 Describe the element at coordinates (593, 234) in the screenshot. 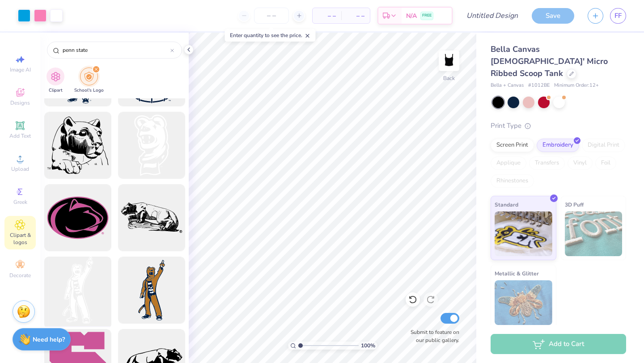

I see `img: 3D Puff` at that location.